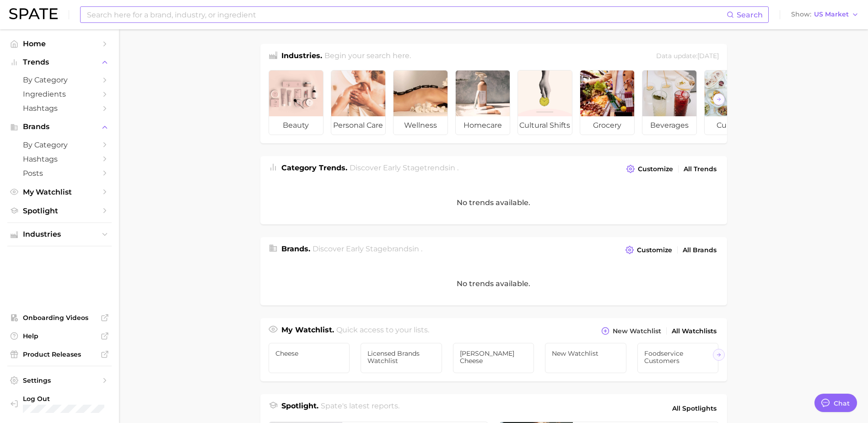 The height and width of the screenshot is (423, 868). Describe the element at coordinates (33, 14) in the screenshot. I see `img: SPATE` at that location.